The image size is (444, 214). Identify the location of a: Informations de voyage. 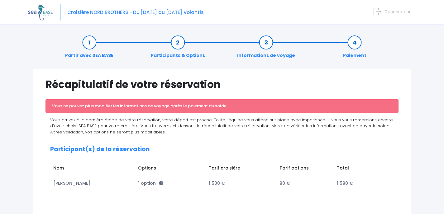
(266, 49).